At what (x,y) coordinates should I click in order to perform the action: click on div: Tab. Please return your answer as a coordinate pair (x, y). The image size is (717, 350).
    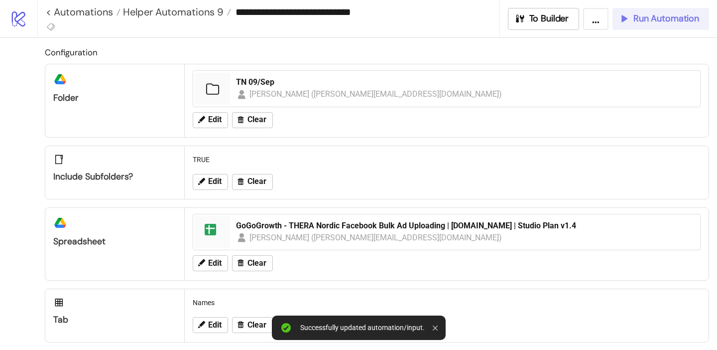
    Looking at the image, I should click on (115, 319).